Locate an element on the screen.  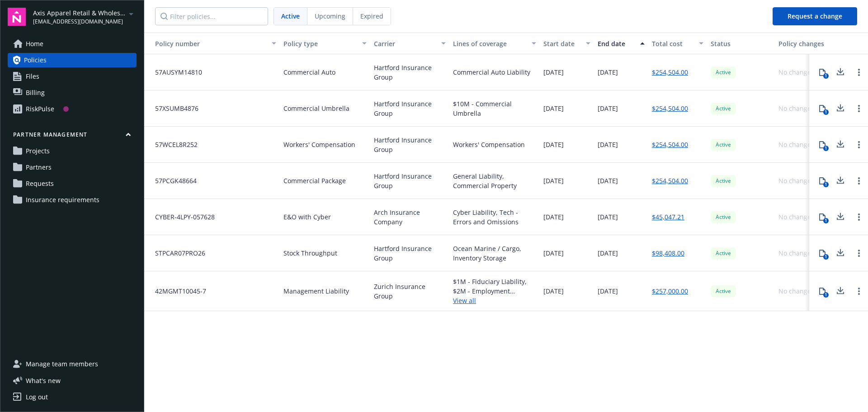
button: Start date is located at coordinates (567, 43).